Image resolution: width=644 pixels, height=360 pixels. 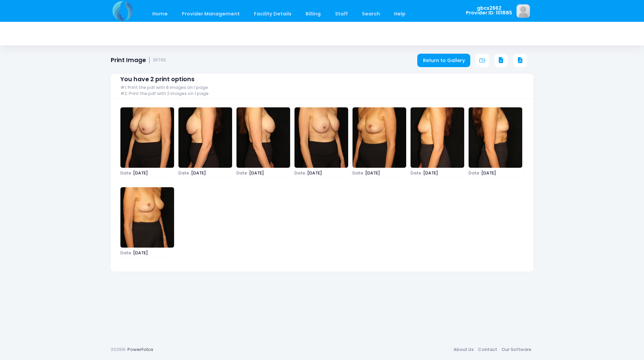 What do you see at coordinates (211, 14) in the screenshot?
I see `a: Provider Management` at bounding box center [211, 14].